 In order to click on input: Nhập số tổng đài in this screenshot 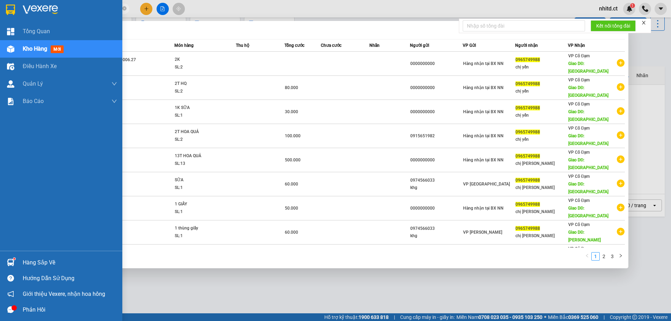, I will do `click(523, 26)`.